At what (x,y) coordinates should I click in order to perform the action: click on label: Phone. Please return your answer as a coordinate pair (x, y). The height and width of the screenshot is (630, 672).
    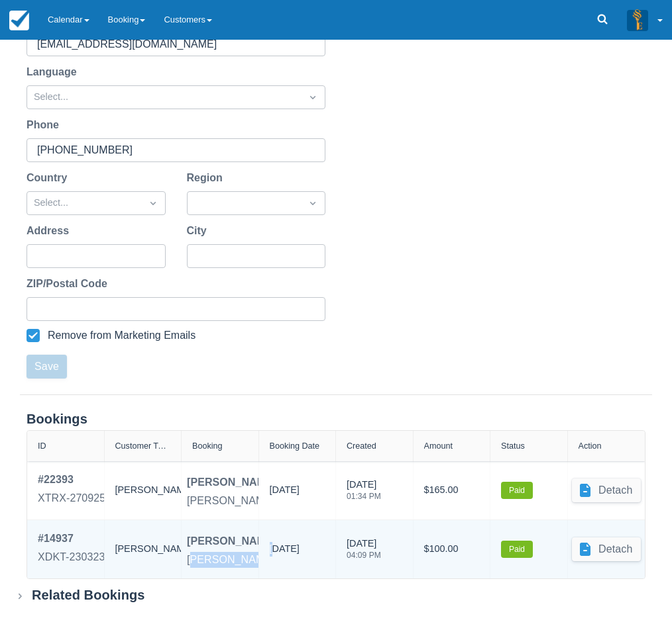
    Looking at the image, I should click on (45, 125).